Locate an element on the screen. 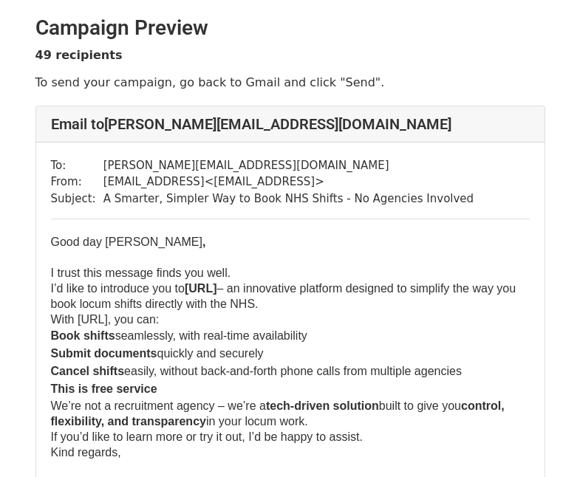  p: We’re not a recruitment agency – we’re a built to give you in your locum work. is located at coordinates (290, 413).